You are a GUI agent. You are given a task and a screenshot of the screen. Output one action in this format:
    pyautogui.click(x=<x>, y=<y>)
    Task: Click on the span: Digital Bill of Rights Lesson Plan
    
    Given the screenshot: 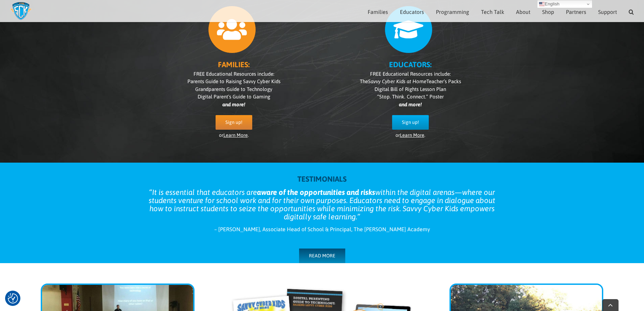 What is the action you would take?
    pyautogui.click(x=410, y=89)
    